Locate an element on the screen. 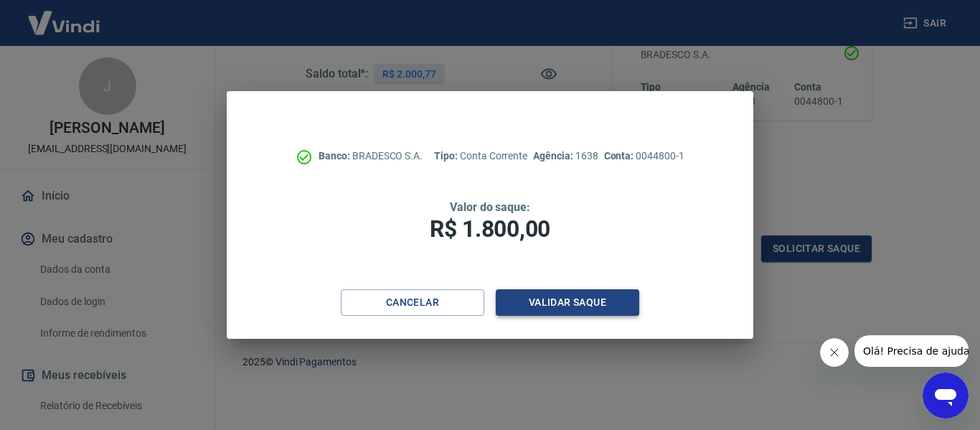  span: Banco: is located at coordinates (335, 156).